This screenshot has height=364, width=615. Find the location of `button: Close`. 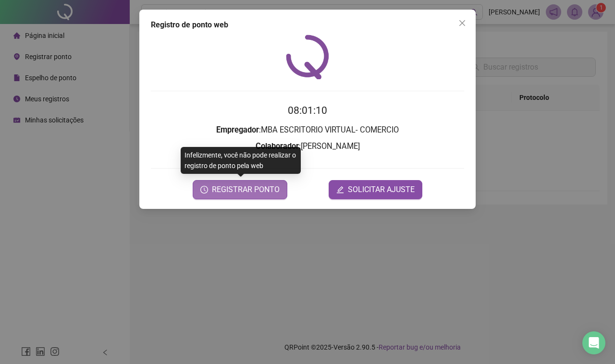

button: Close is located at coordinates (462, 23).